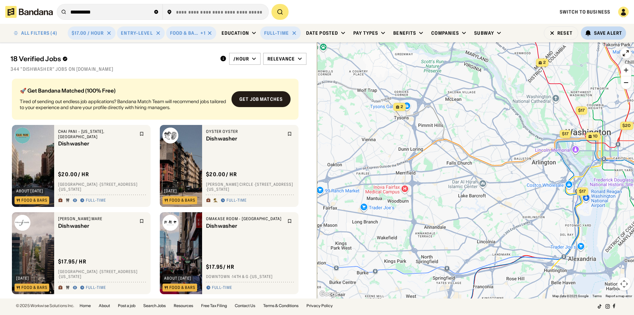 The height and width of the screenshot is (315, 634). Describe the element at coordinates (585, 12) in the screenshot. I see `a: Switch to Business` at that location.